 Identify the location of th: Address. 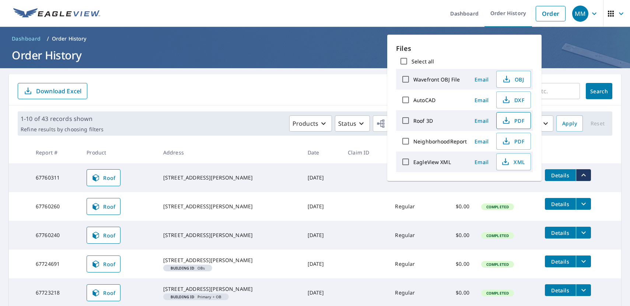
(229, 152).